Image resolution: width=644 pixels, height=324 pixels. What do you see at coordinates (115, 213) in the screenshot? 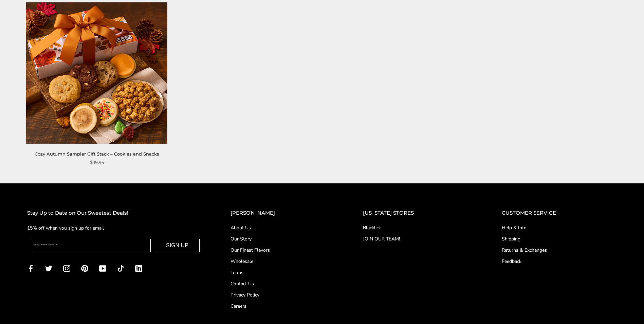
I see `h2: Stay Up to Date on Our Sweetest Deals!` at bounding box center [115, 213].